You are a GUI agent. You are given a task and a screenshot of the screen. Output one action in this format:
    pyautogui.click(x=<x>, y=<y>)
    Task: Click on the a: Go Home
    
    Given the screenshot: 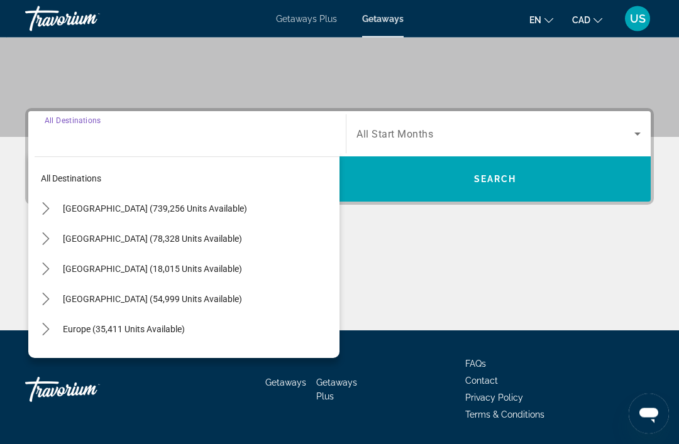 What is the action you would take?
    pyautogui.click(x=88, y=390)
    